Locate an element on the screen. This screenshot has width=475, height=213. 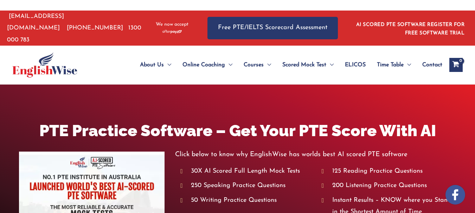
a: 1300 000 783 is located at coordinates (74, 34).